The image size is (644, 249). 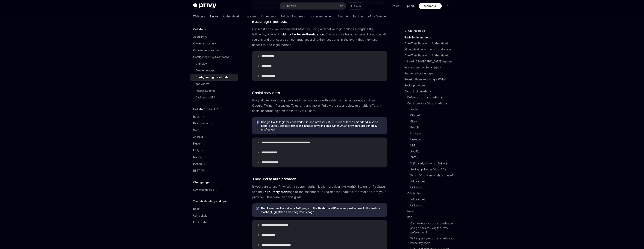 I want to click on h5: Get started, so click(x=201, y=29).